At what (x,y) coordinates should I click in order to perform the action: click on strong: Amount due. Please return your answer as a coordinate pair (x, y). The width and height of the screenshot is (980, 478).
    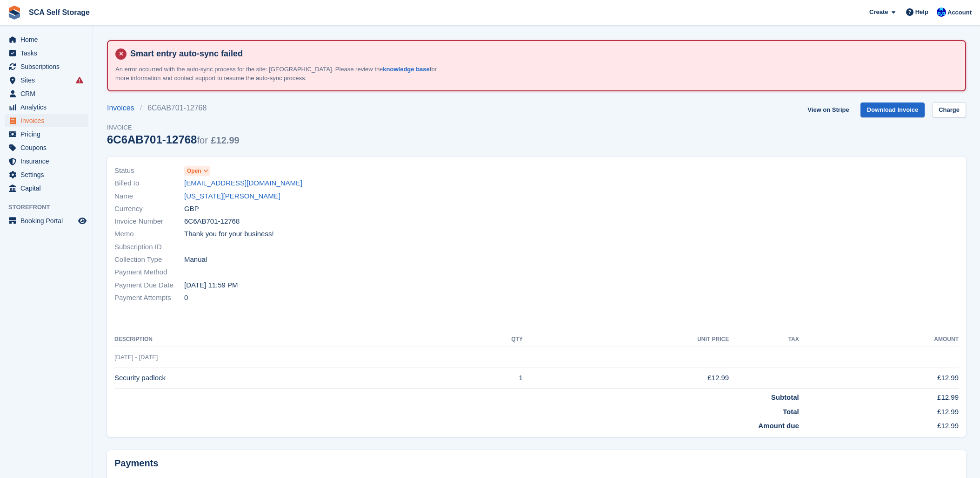
    Looking at the image, I should click on (779, 425).